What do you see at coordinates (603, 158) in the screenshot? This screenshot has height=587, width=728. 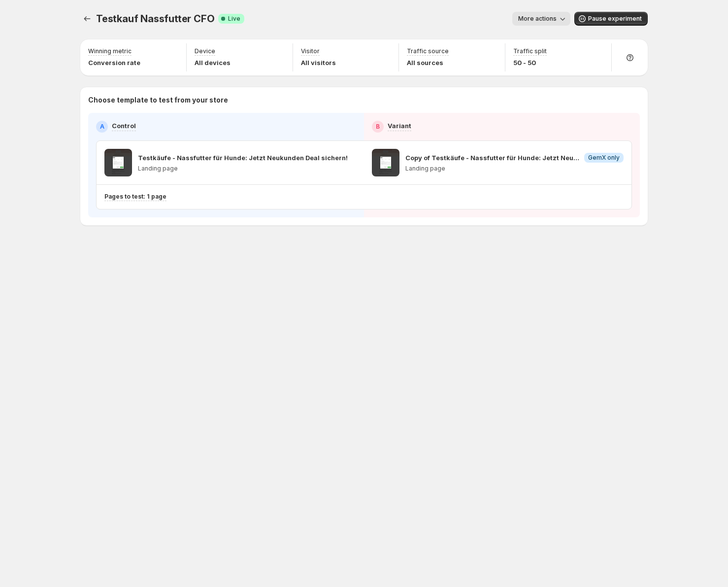 I see `span: GemX only` at bounding box center [603, 158].